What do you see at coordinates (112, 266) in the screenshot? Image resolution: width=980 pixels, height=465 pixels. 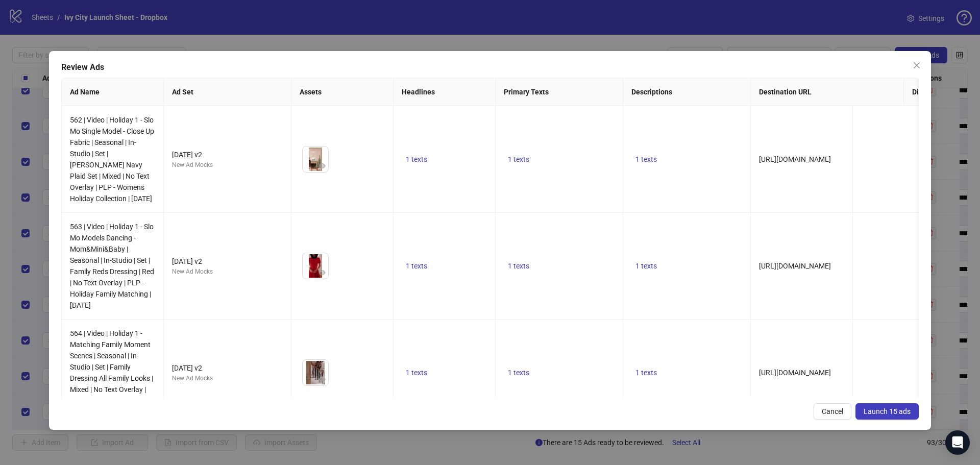 I see `span: 563 | Video | Holiday 1 - Slo Mo Models Dancing - Mom&Mini&Baby | Seasonal | In-Studio | Set | Fa...` at bounding box center [112, 266].